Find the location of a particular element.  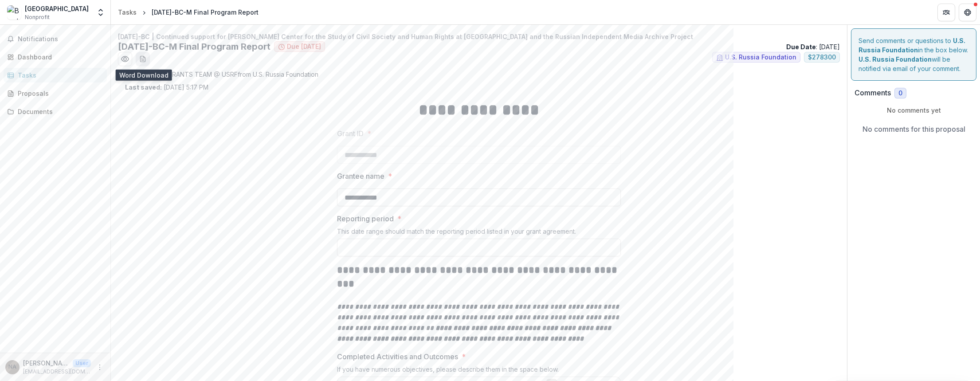

a: Documents is located at coordinates (55, 111).